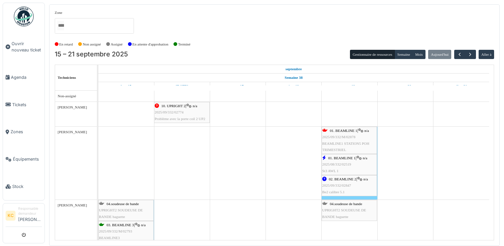 The height and width of the screenshot is (246, 504). What do you see at coordinates (486, 54) in the screenshot?
I see `button: Aller à` at bounding box center [486, 54].